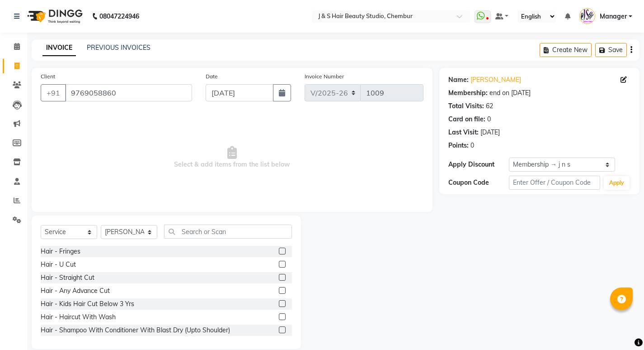  What do you see at coordinates (478, 182) in the screenshot?
I see `div: Coupon Code` at bounding box center [478, 182].